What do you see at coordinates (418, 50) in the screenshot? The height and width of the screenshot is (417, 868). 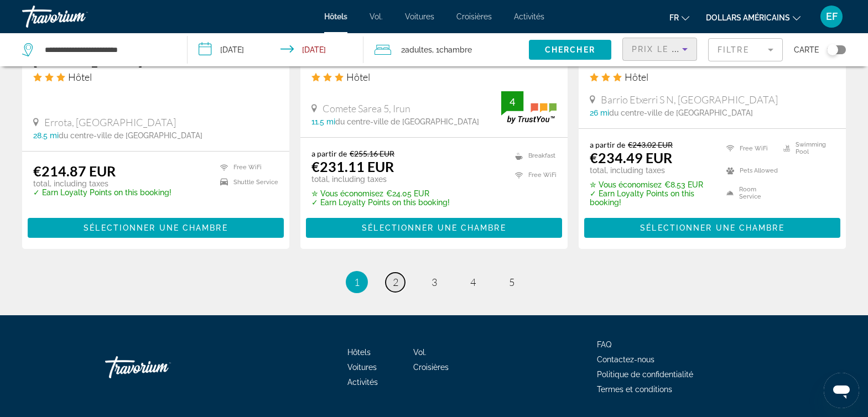 I see `span: Adultes` at bounding box center [418, 50].